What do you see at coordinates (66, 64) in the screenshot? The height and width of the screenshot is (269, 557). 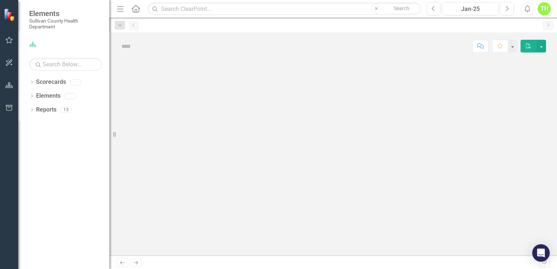 I see `input: Search Below...` at bounding box center [66, 64].